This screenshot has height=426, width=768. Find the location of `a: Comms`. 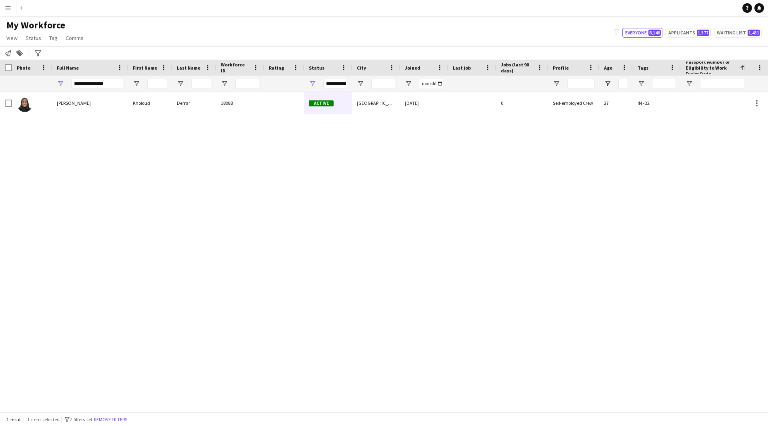

a: Comms is located at coordinates (74, 38).